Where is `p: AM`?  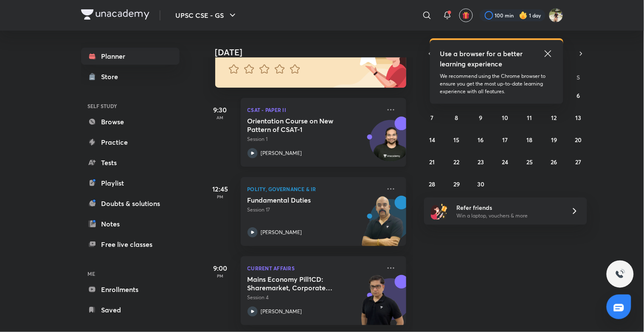
p: AM is located at coordinates (220, 117).